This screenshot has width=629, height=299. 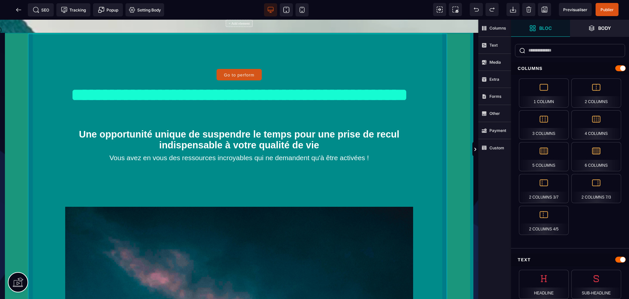 What do you see at coordinates (570, 259) in the screenshot?
I see `div: Text` at bounding box center [570, 259].